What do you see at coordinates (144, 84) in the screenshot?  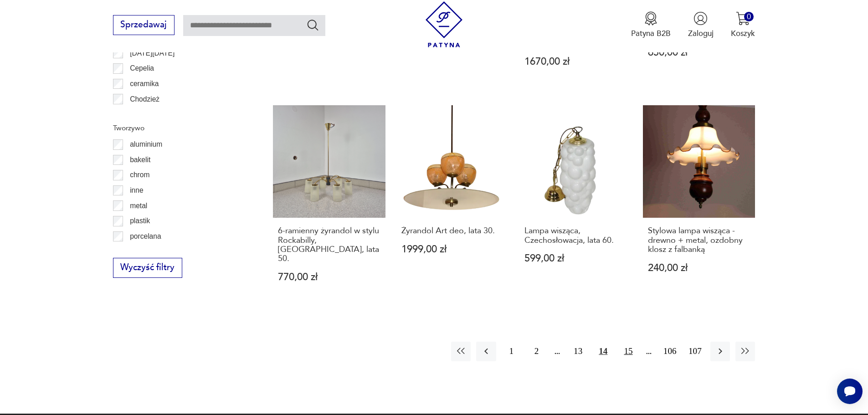 I see `p: ceramika` at bounding box center [144, 84].